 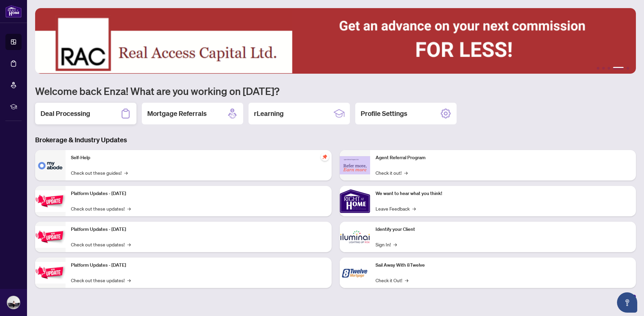 I want to click on h2: Profile Settings, so click(x=384, y=113).